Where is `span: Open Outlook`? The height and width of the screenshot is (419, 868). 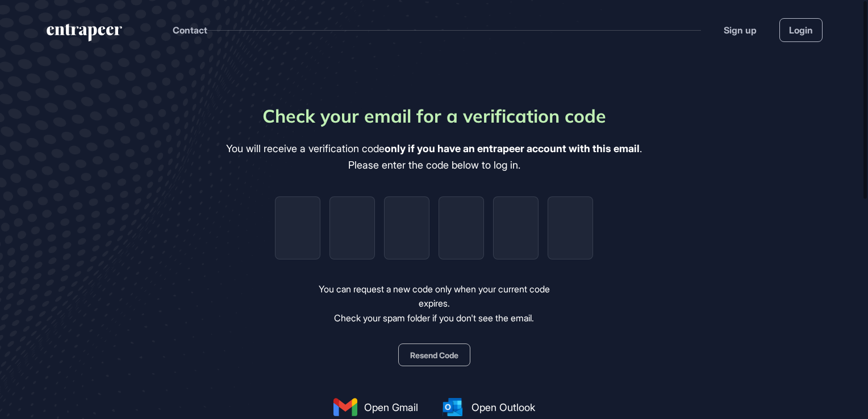 span: Open Outlook is located at coordinates (503, 407).